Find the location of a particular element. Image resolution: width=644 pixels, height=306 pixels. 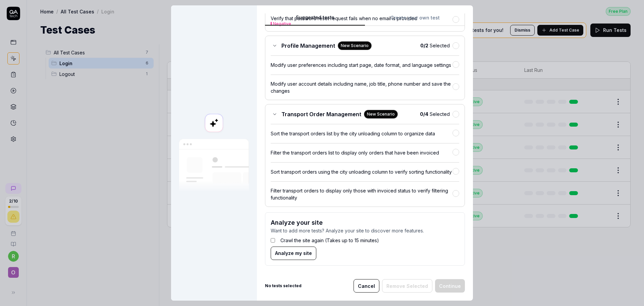

button: Continue is located at coordinates (450, 286).